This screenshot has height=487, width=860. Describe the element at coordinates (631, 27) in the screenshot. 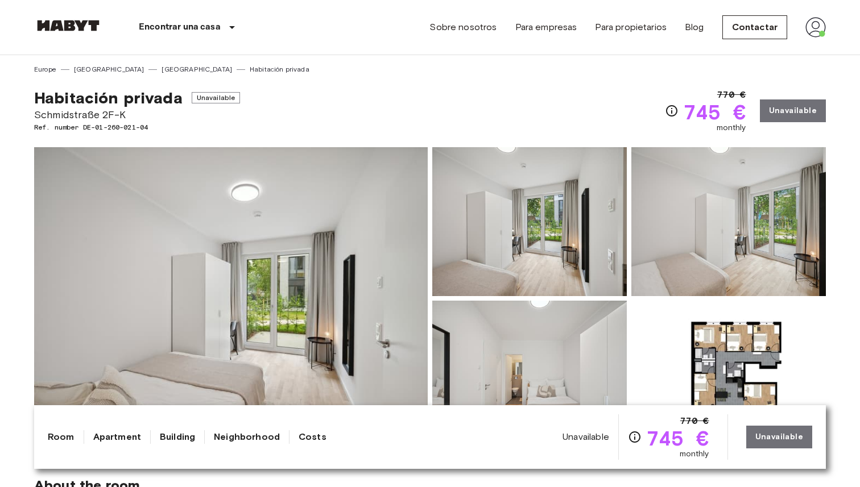

I see `a: Para propietarios` at that location.